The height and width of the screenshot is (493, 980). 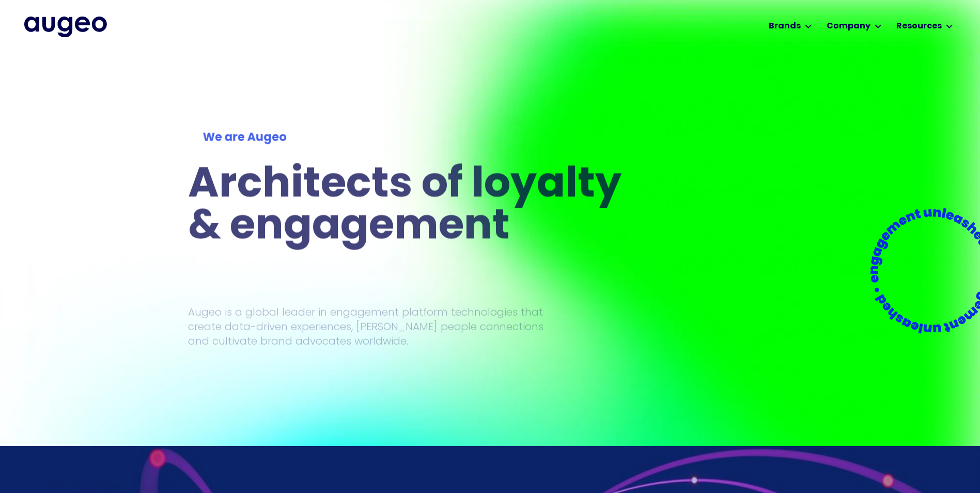 What do you see at coordinates (66, 27) in the screenshot?
I see `a: home` at bounding box center [66, 27].